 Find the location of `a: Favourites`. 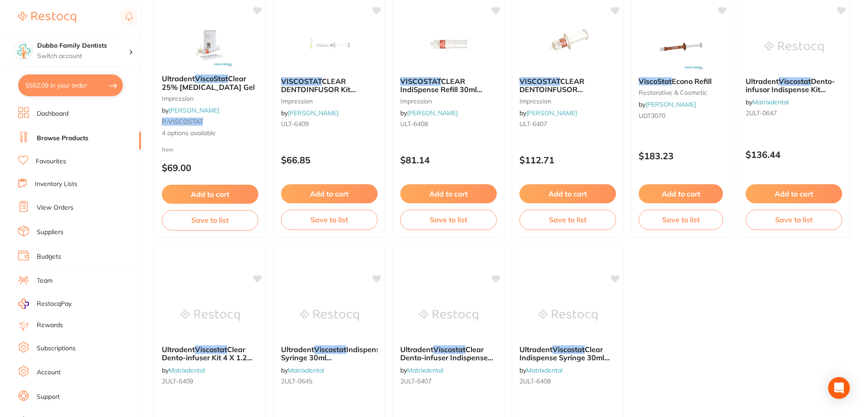

a: Favourites is located at coordinates (51, 161).